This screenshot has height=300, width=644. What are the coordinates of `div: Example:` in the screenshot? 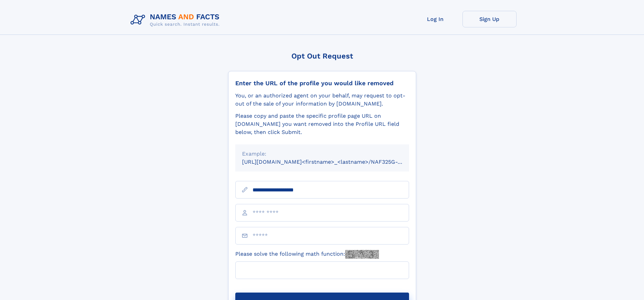 It's located at (322, 154).